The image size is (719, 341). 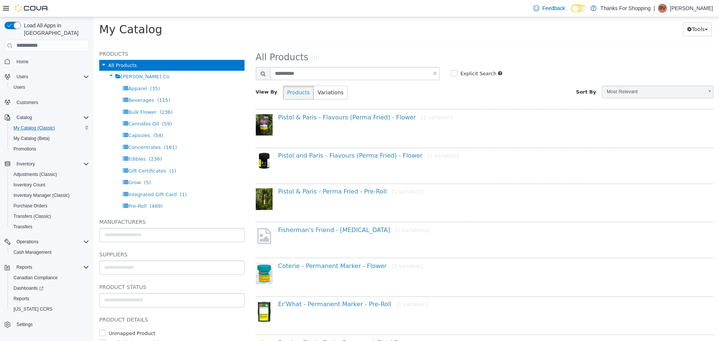 I want to click on a: Promotions, so click(x=25, y=149).